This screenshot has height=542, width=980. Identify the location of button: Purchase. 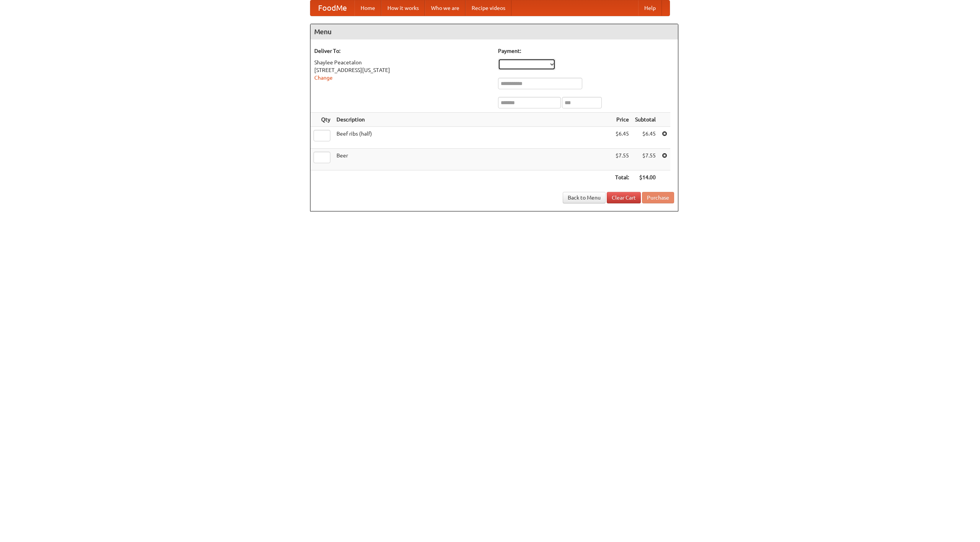
(658, 198).